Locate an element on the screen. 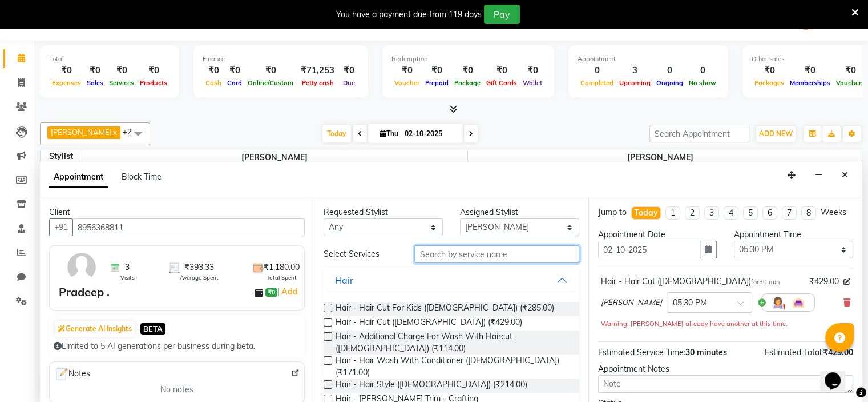  img: Interior.png is located at coordinates (799, 302).